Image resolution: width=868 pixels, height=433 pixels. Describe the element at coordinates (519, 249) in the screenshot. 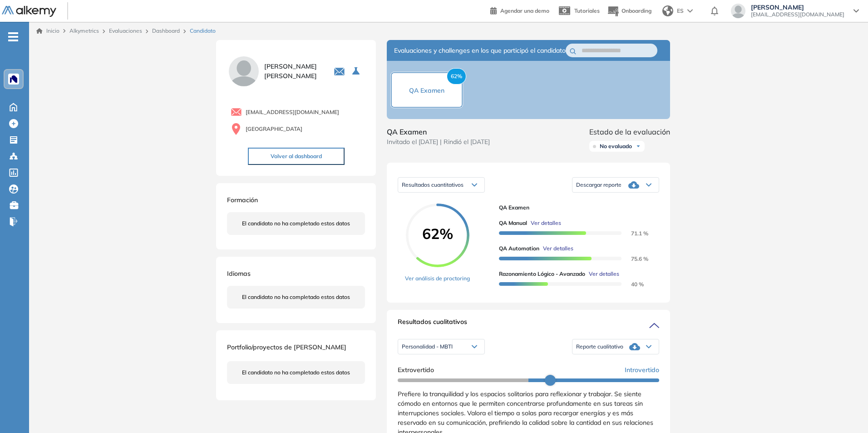

I see `span: QA Automation` at that location.